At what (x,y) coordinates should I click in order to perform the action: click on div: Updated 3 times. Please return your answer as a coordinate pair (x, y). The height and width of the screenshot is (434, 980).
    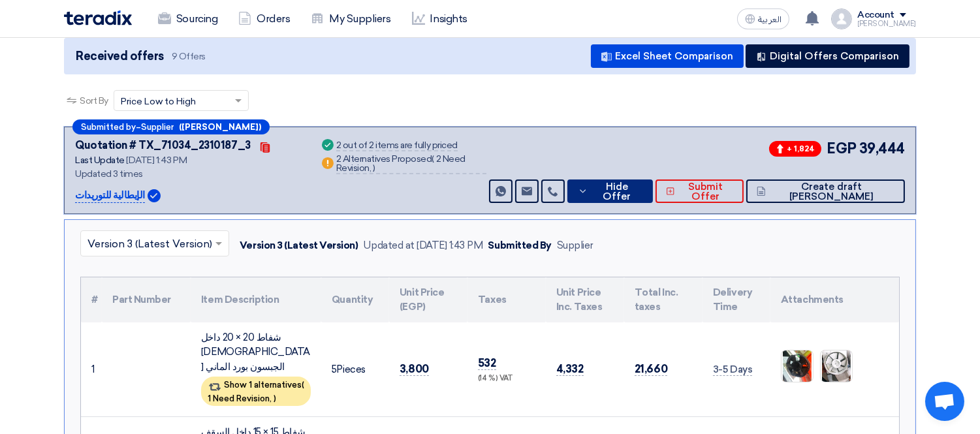
    Looking at the image, I should click on (189, 173).